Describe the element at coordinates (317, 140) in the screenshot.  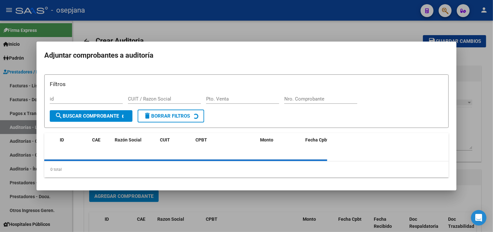
I see `span: Fecha Cpbt` at that location.